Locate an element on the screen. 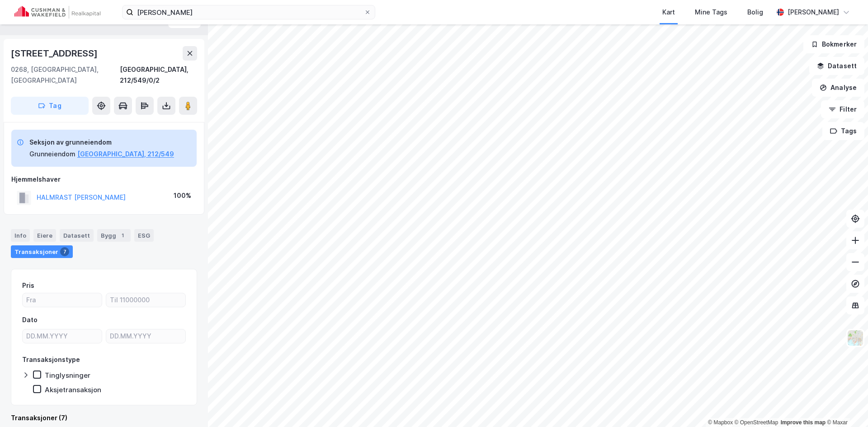  div: Seksjon av grunneiendom is located at coordinates (102, 142).